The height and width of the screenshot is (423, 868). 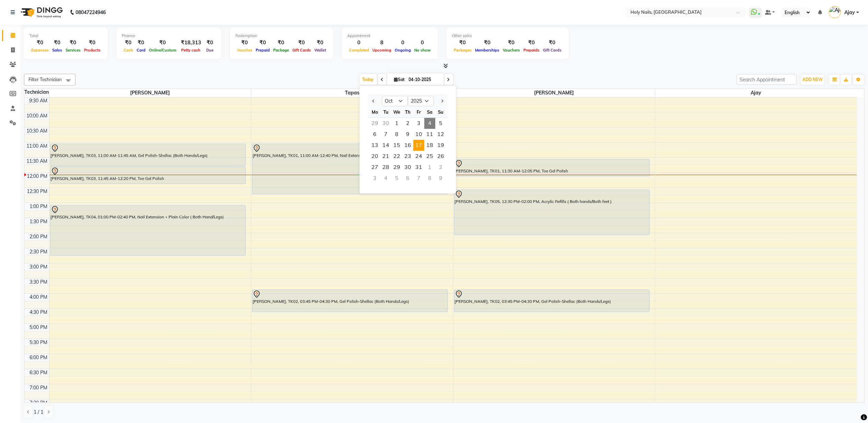 What do you see at coordinates (39, 206) in the screenshot?
I see `div: 1:00 PM` at bounding box center [39, 206].